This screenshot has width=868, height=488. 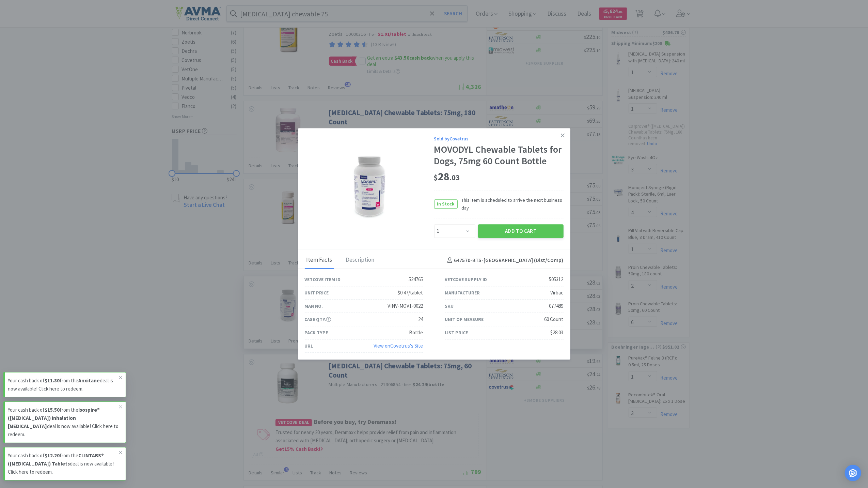 What do you see at coordinates (319, 260) in the screenshot?
I see `div: Item Facts` at bounding box center [319, 260].